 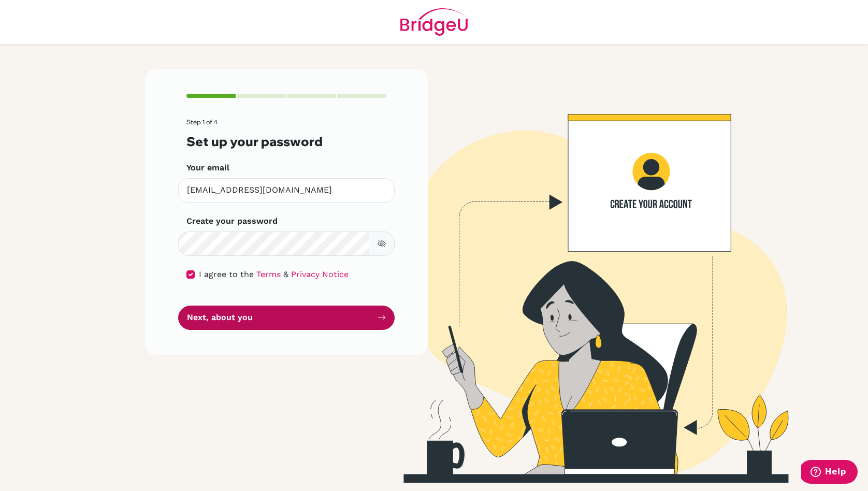 What do you see at coordinates (202, 122) in the screenshot?
I see `span: Step 1 of 4` at bounding box center [202, 122].